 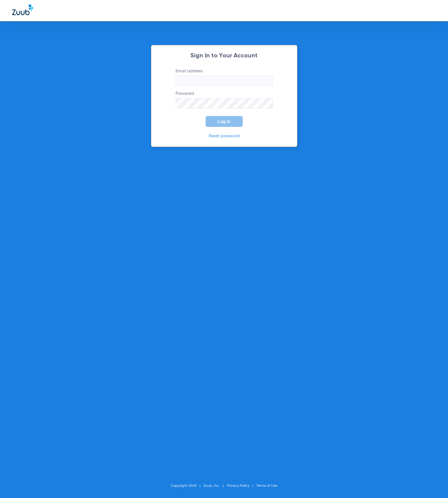 I want to click on input: Email address, so click(x=224, y=81).